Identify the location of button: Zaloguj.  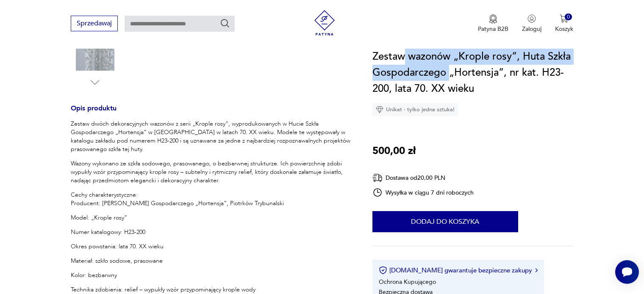
(532, 24).